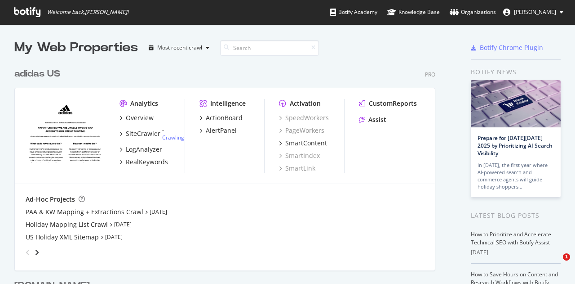 This screenshot has height=284, width=575. What do you see at coordinates (511, 48) in the screenshot?
I see `div: Botify Chrome Plugin` at bounding box center [511, 48].